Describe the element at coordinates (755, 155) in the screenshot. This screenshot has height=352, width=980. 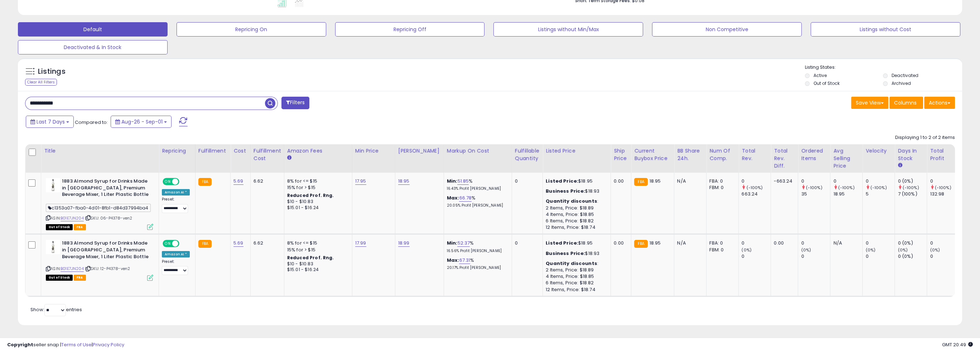
I see `div: Total Rev.` at that location.